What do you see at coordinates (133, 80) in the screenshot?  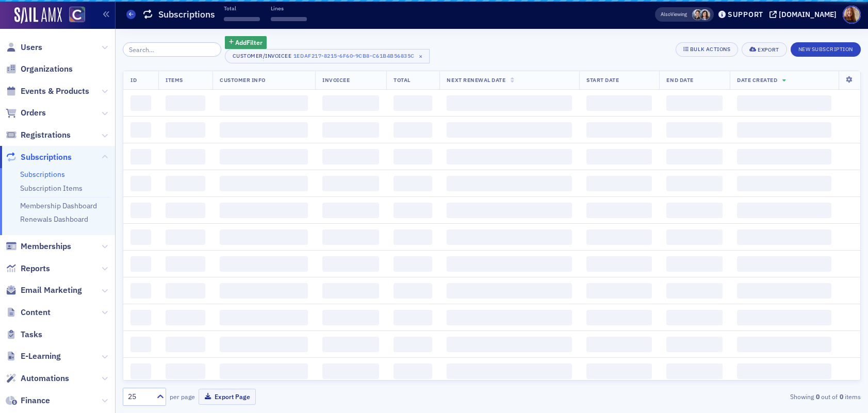 I see `span: ID` at bounding box center [133, 80].